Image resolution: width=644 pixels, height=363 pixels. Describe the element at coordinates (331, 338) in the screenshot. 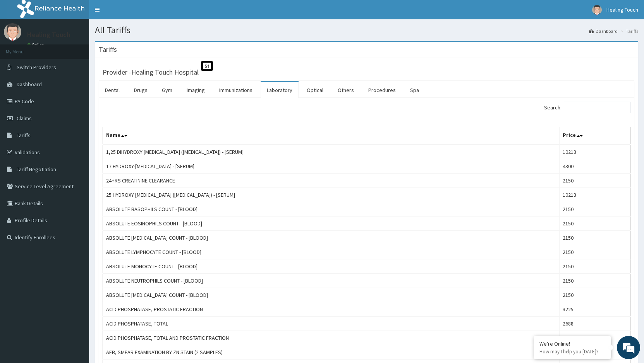

I see `td: ACID PHOSPHATASE, TOTAL AND PROSTATIC FRACTION` at that location.